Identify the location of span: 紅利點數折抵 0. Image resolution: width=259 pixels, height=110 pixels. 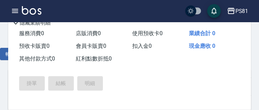
(94, 58).